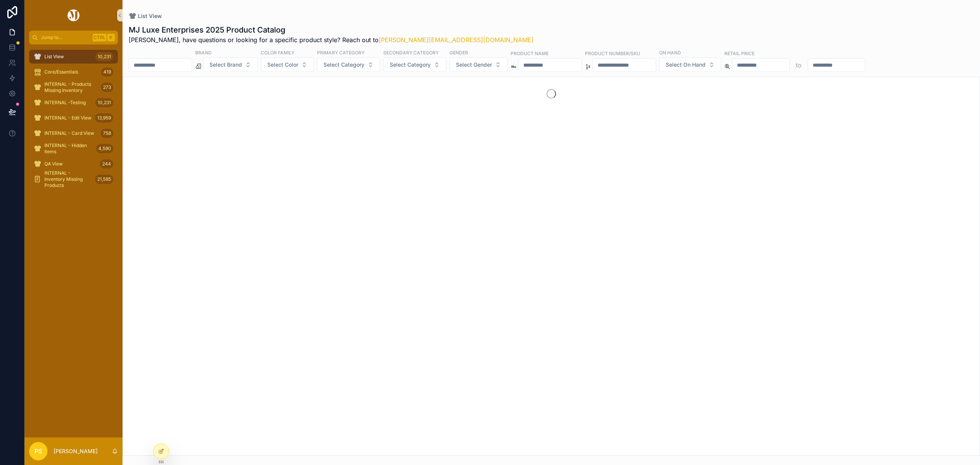 The image size is (980, 465). What do you see at coordinates (529, 53) in the screenshot?
I see `label: Product Name` at bounding box center [529, 53].